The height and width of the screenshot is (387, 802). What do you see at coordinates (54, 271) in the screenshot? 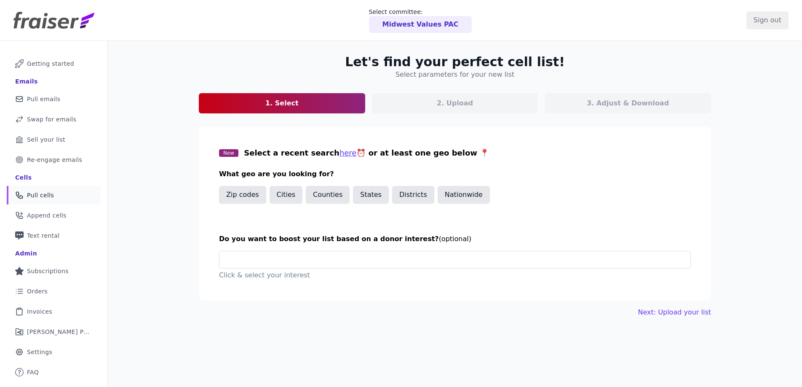
I see `a: Subscriptions` at bounding box center [54, 271].